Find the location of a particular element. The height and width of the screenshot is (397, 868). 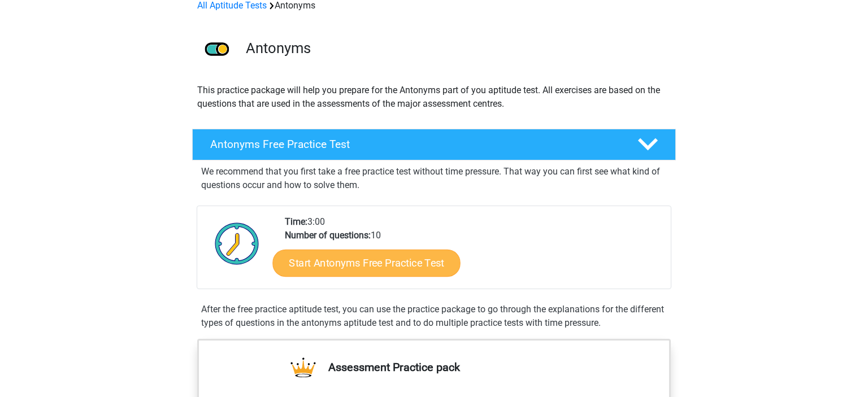

b: Number of questions: is located at coordinates (327, 235).